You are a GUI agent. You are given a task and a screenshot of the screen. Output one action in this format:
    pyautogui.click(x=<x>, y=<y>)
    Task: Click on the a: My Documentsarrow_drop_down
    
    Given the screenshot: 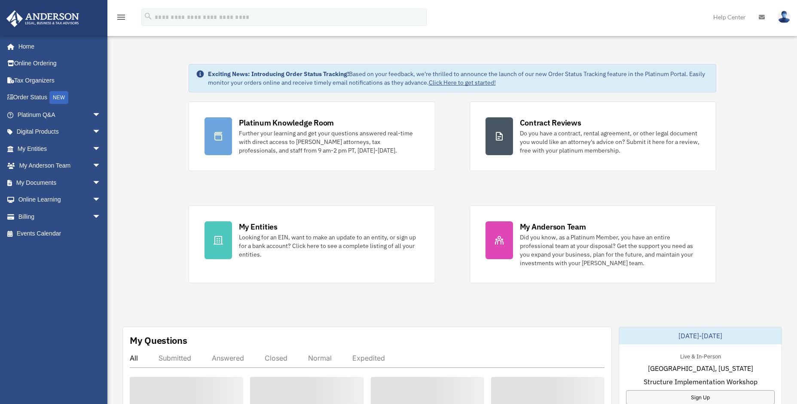 What is the action you would take?
    pyautogui.click(x=60, y=183)
    